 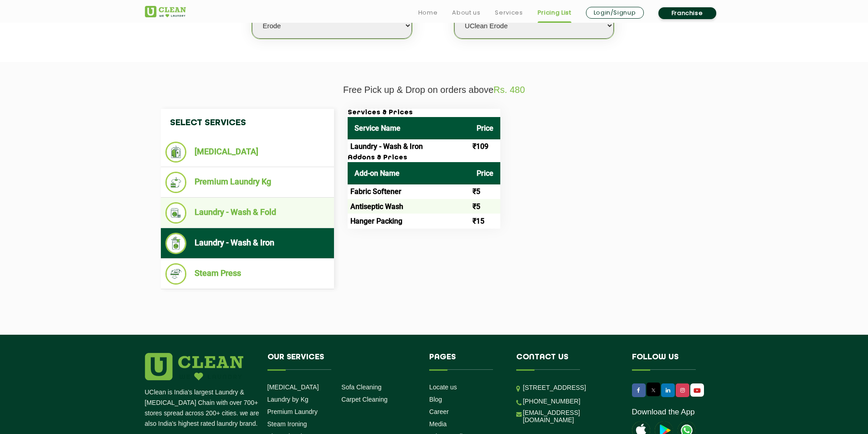 What do you see at coordinates (664, 412) in the screenshot?
I see `a: Download the App` at bounding box center [664, 412].